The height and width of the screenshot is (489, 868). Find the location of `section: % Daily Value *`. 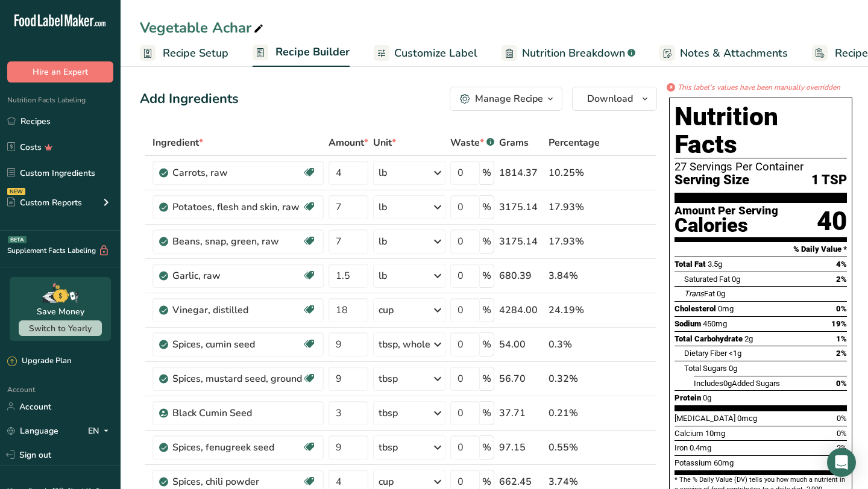

section: % Daily Value * is located at coordinates (760, 249).